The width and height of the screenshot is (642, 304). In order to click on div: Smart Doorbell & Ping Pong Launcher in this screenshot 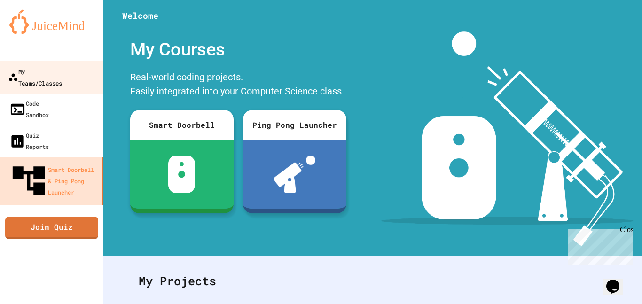, I will do `click(54, 181)`.